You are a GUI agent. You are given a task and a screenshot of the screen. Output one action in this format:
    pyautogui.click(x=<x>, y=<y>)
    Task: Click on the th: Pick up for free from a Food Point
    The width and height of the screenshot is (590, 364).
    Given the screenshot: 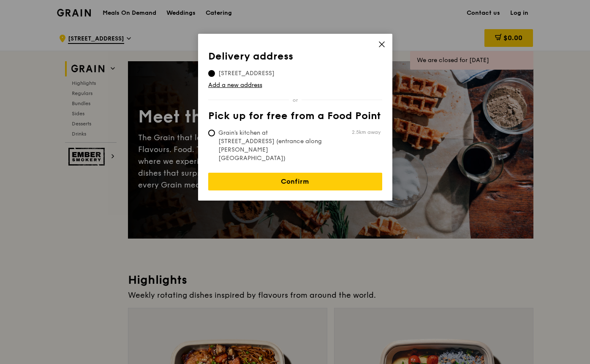 What is the action you would take?
    pyautogui.click(x=295, y=118)
    